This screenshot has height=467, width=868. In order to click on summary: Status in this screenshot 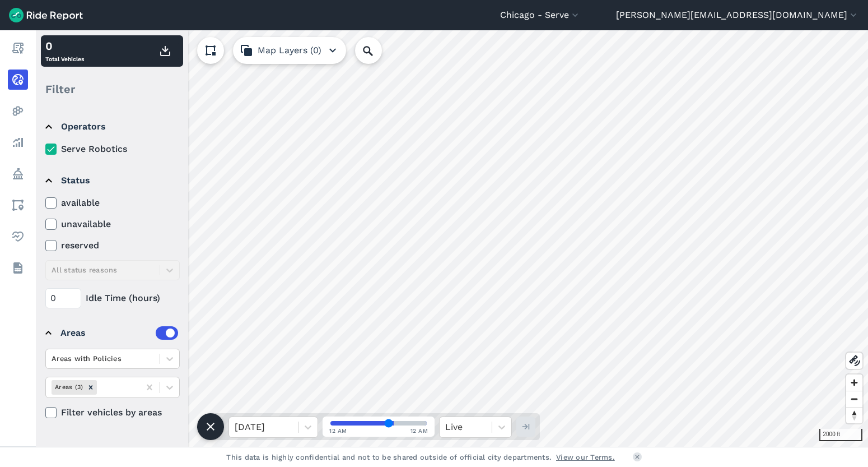, I will do `click(111, 180)`.